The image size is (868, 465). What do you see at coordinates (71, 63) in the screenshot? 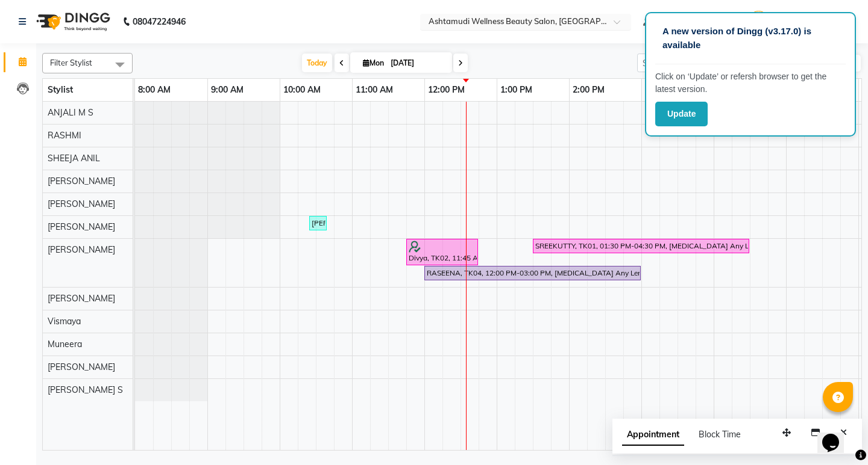
I see `span: Filter Stylist` at bounding box center [71, 63].